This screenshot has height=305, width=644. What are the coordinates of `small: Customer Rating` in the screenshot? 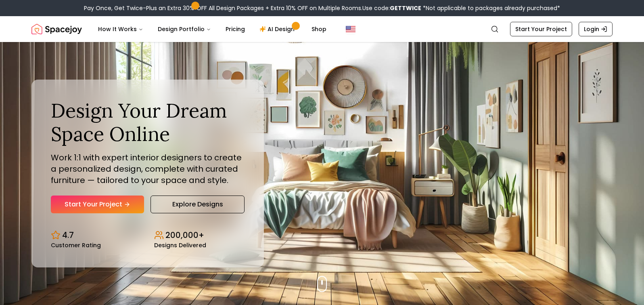 It's located at (76, 245).